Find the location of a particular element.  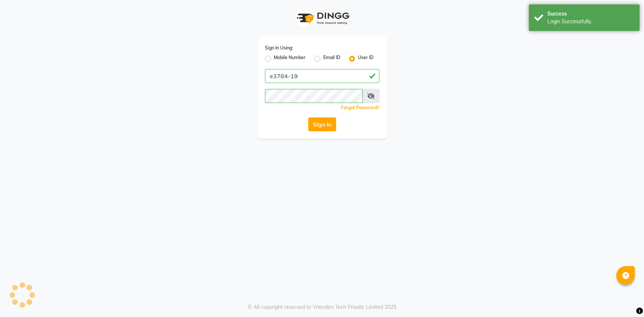

button: Sign In is located at coordinates (322, 124).